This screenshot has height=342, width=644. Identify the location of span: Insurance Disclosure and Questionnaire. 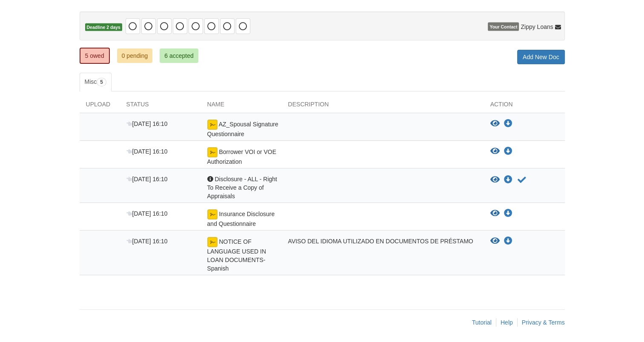
(241, 219).